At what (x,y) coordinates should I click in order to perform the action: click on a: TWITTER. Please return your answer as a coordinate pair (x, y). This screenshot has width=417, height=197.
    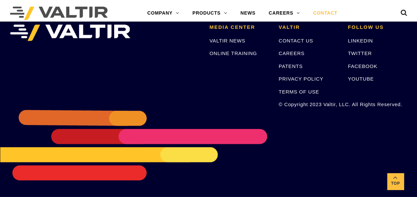
    Looking at the image, I should click on (360, 53).